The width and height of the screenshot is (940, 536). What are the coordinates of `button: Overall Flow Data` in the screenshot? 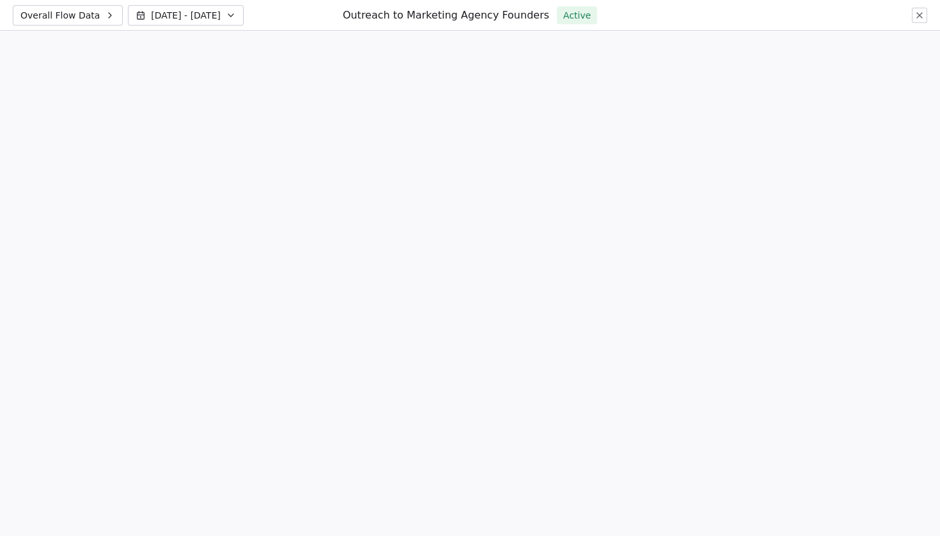 It's located at (68, 15).